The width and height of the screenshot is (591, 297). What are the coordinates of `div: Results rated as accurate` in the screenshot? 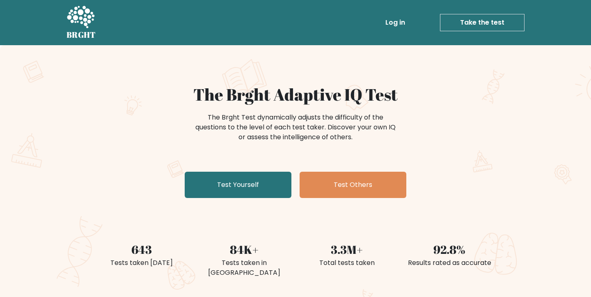 It's located at (450, 263).